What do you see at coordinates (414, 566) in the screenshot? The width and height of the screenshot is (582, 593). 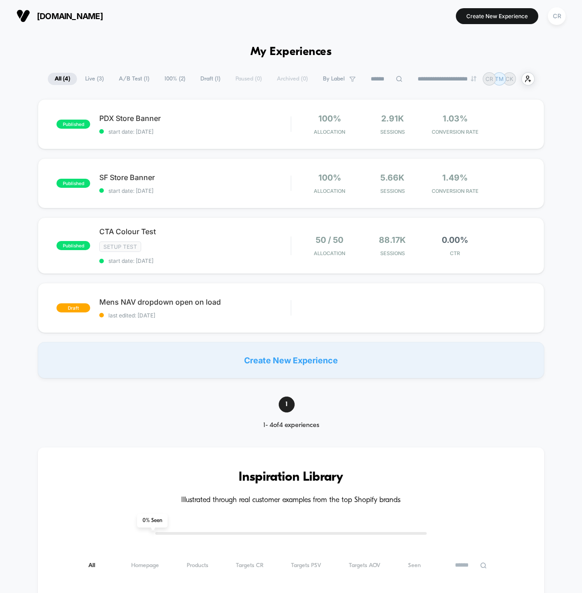 I see `span: Seen` at bounding box center [414, 566].